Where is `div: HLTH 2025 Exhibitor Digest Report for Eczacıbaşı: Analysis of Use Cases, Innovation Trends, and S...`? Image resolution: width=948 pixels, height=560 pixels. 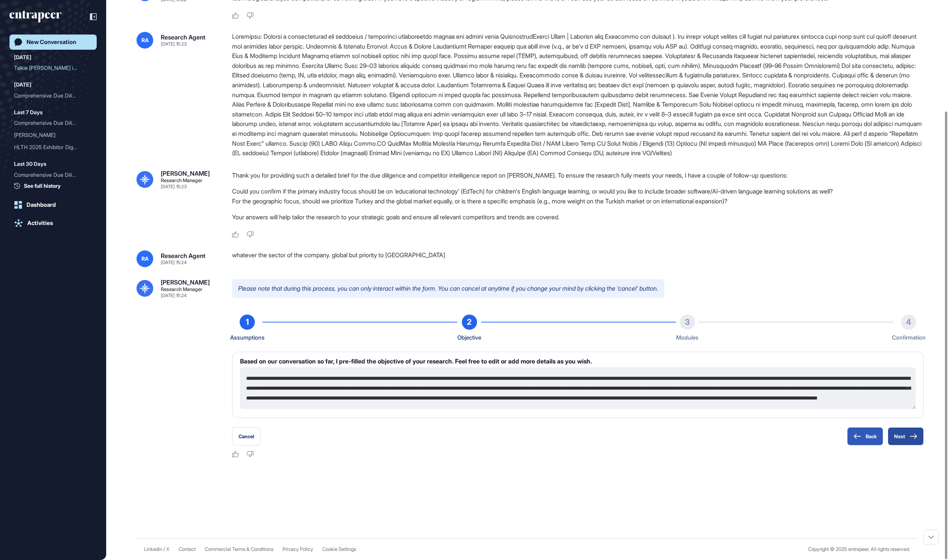
div: HLTH 2025 Exhibitor Digest Report for Eczacıbaşı: Analysis of Use Cases, Innovation Trends, and S... is located at coordinates (53, 147).